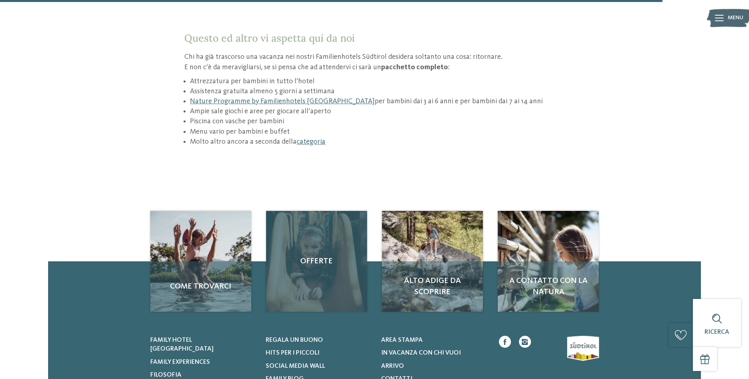 The width and height of the screenshot is (749, 379). What do you see at coordinates (433, 341) in the screenshot?
I see `a: Area stampa` at bounding box center [433, 341].